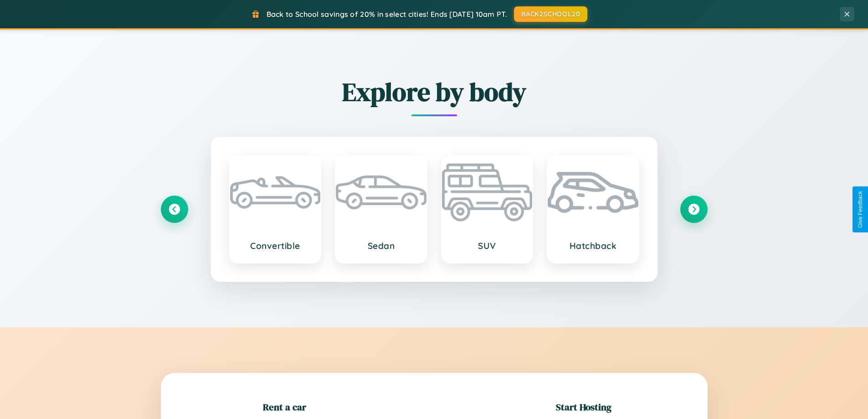 The height and width of the screenshot is (419, 868). Describe the element at coordinates (861, 210) in the screenshot. I see `div: Give Feedback` at that location.